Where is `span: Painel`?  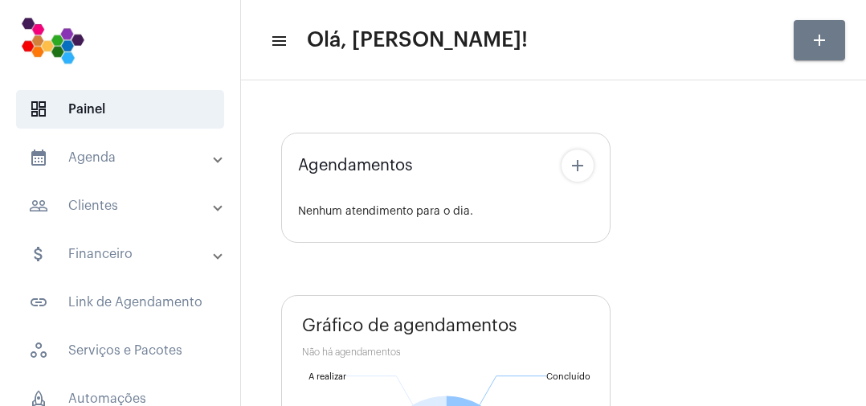
span: Painel is located at coordinates (120, 109).